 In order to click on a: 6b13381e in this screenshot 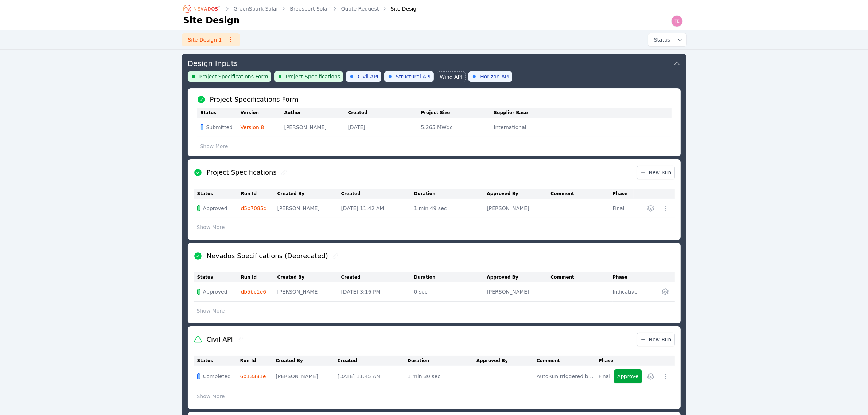, I will do `click(253, 376)`.